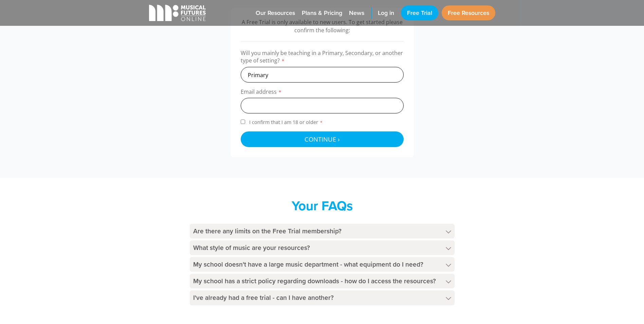 The height and width of the screenshot is (324, 644). What do you see at coordinates (322, 264) in the screenshot?
I see `h4: My school doesn't have a large music department - what equipment do I need?` at bounding box center [322, 264].